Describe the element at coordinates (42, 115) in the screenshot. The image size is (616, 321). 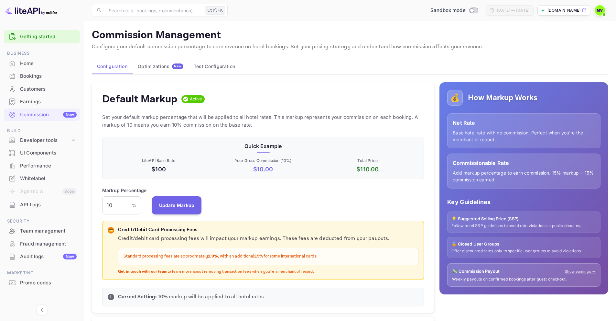
I see `div: CommissionNew` at that location.